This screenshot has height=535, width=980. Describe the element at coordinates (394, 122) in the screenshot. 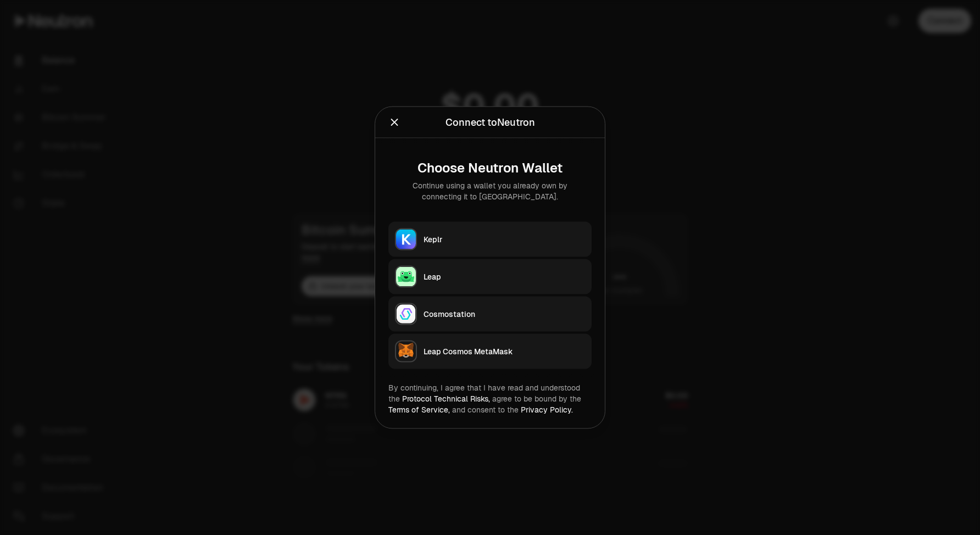

I see `button: Close` at that location.